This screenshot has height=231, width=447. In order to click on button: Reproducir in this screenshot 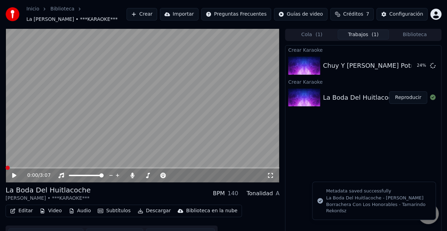, I will do `click(408, 98)`.